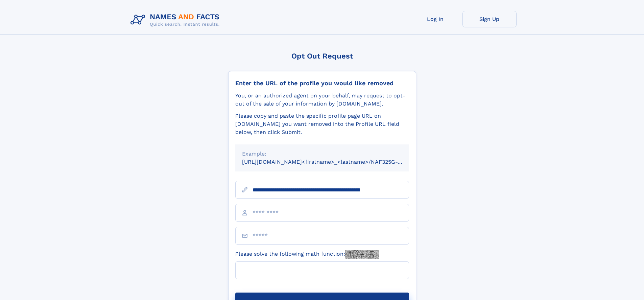  I want to click on a: Sign Up, so click(490, 19).